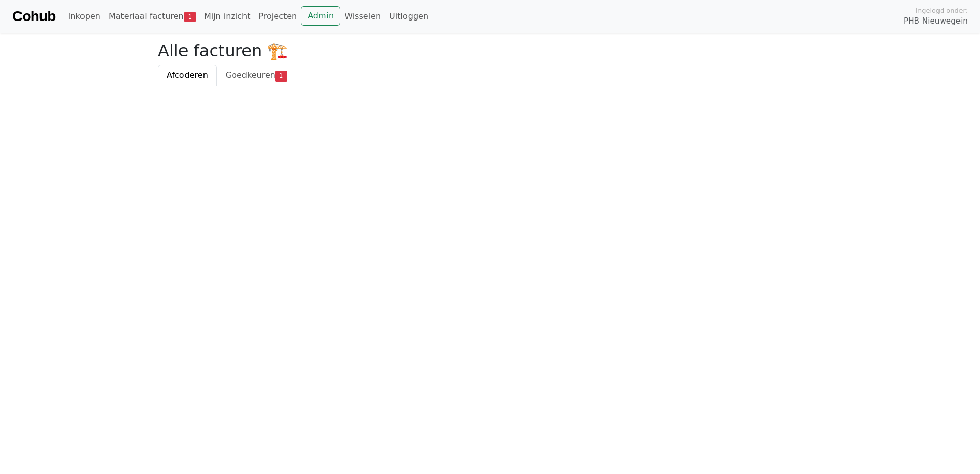 This screenshot has height=474, width=980. I want to click on a: Mijn inzicht, so click(227, 17).